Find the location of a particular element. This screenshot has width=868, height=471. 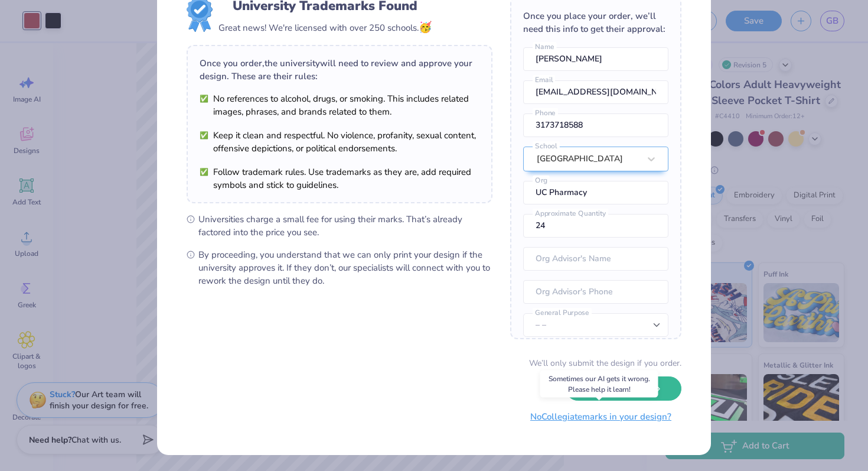

input: Name is located at coordinates (596, 59).